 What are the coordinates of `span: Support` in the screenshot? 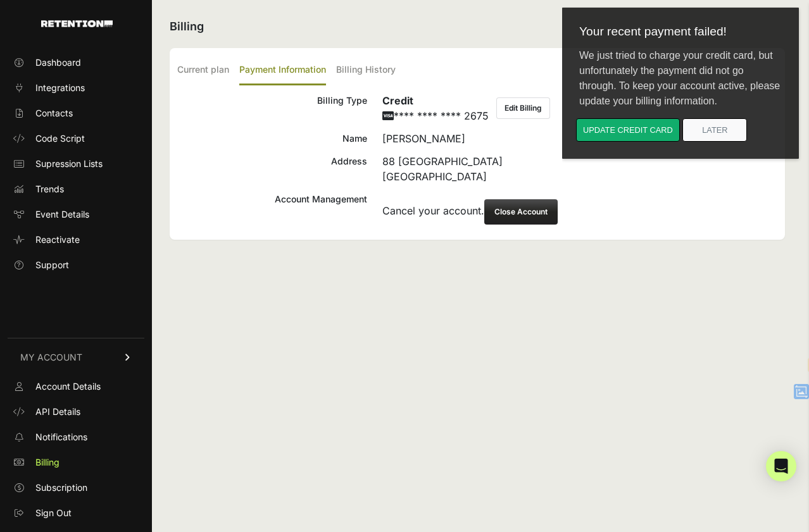 It's located at (52, 265).